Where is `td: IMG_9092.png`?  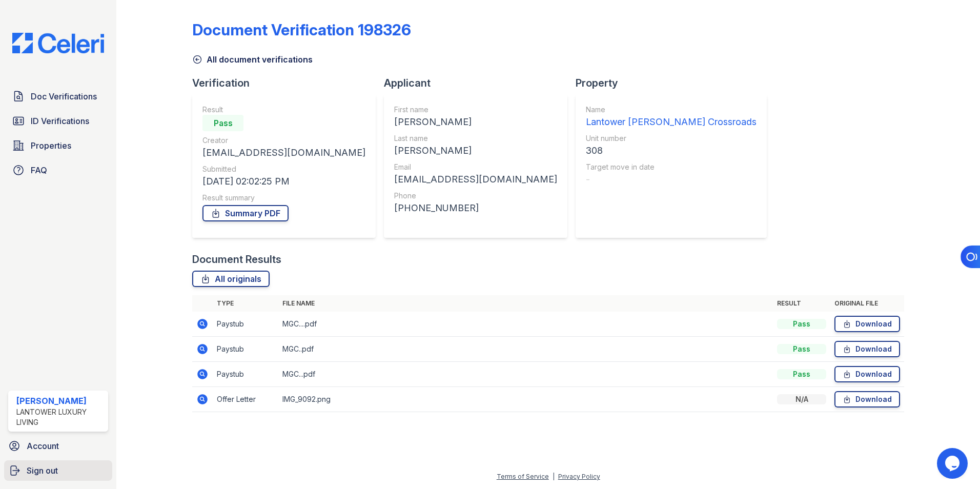 td: IMG_9092.png is located at coordinates (526, 400).